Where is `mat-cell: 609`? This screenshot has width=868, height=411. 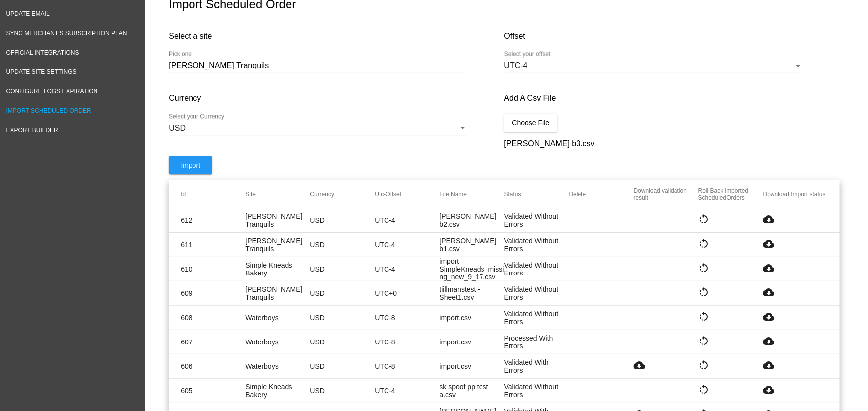
mat-cell: 609 is located at coordinates (213, 293).